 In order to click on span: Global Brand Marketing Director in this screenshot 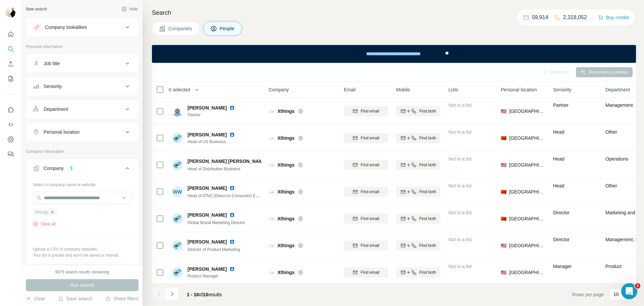, I will do `click(216, 223)`.